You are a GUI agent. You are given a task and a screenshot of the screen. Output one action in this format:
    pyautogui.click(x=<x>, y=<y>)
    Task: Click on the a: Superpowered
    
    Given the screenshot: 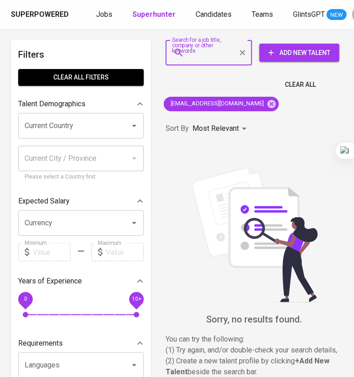 What is the action you would take?
    pyautogui.click(x=40, y=15)
    